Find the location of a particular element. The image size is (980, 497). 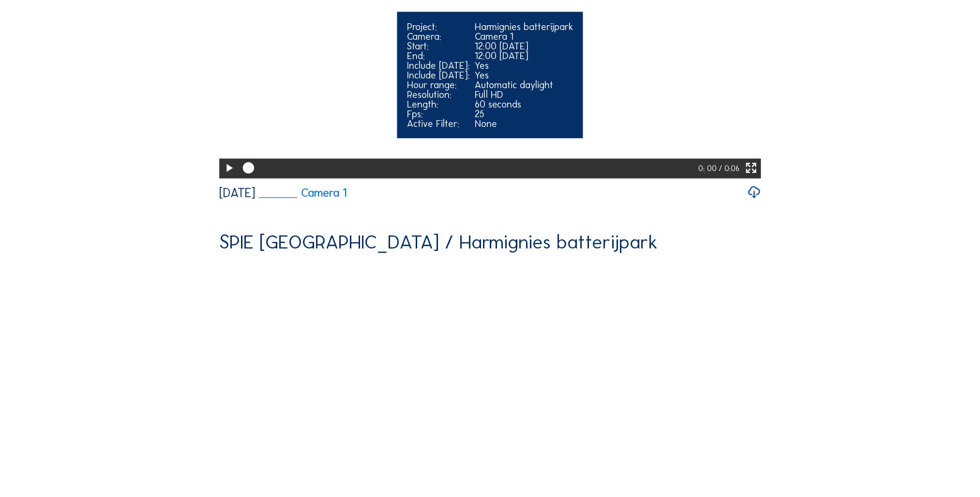

div: None is located at coordinates (524, 124).